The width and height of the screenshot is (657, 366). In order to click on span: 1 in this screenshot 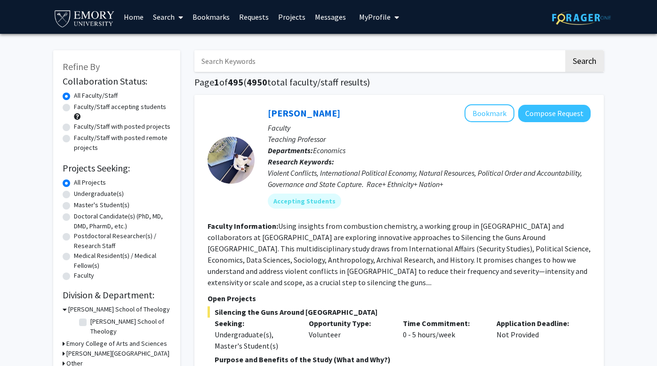, I will do `click(216, 82)`.